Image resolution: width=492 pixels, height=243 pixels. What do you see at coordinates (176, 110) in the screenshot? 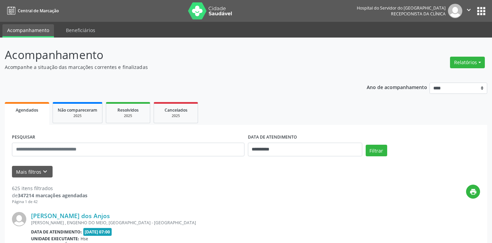
I see `span: Cancelados` at bounding box center [176, 110].